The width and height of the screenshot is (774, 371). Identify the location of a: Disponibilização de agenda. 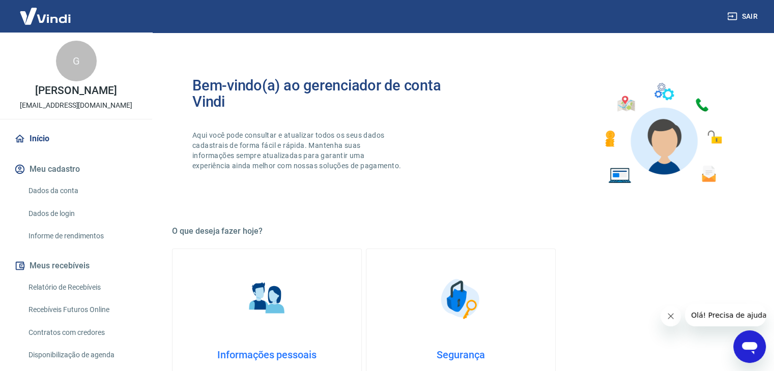
(82, 355).